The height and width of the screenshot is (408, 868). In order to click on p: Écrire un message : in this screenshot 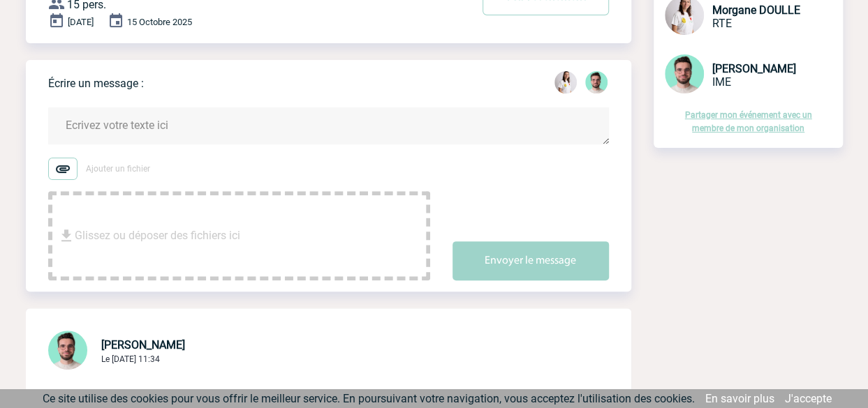, I will do `click(96, 83)`.